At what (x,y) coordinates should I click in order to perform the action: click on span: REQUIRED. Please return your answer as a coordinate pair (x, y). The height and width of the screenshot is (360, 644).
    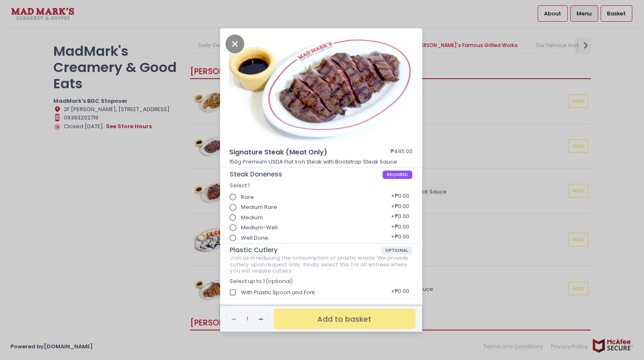
    Looking at the image, I should click on (397, 175).